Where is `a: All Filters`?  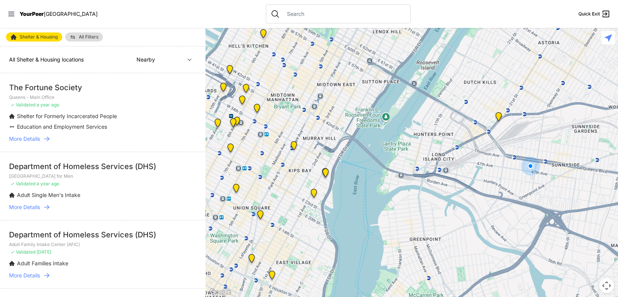 a: All Filters is located at coordinates (84, 37).